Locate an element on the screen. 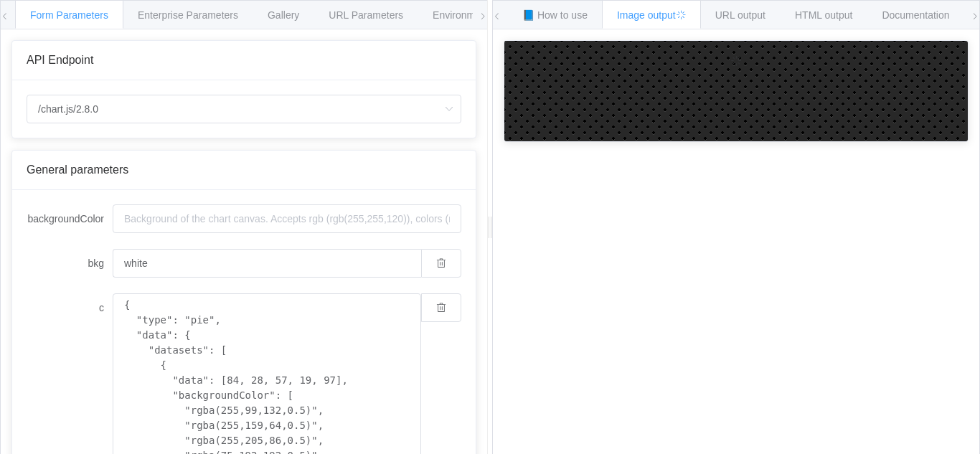 The height and width of the screenshot is (454, 980). label: c is located at coordinates (70, 308).